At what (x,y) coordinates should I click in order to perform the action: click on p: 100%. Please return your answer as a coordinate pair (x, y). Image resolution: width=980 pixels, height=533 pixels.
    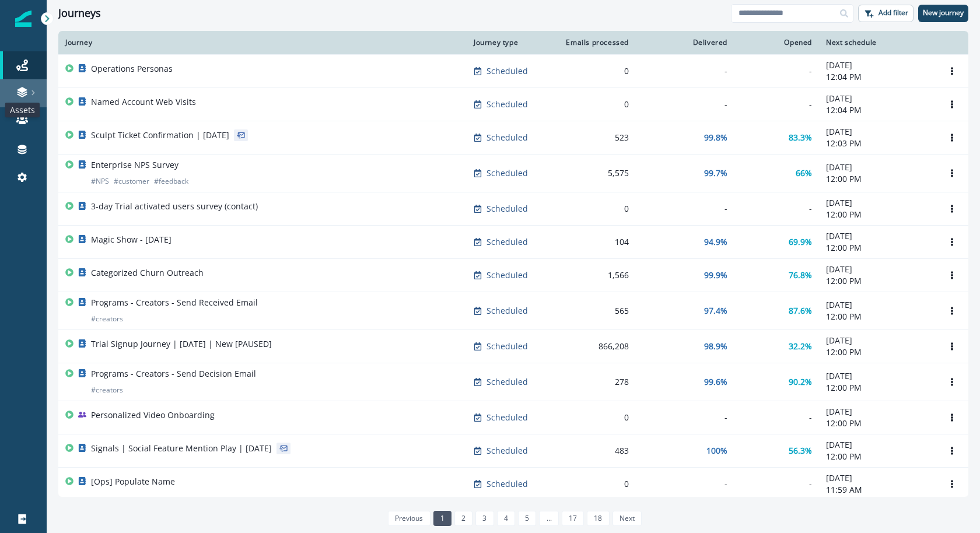
    Looking at the image, I should click on (717, 451).